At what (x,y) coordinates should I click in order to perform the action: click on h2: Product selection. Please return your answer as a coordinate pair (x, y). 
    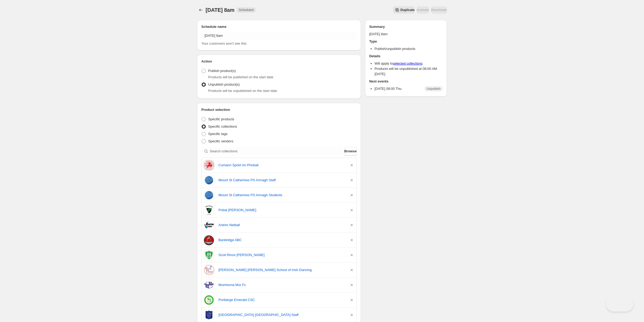
    Looking at the image, I should click on (279, 110).